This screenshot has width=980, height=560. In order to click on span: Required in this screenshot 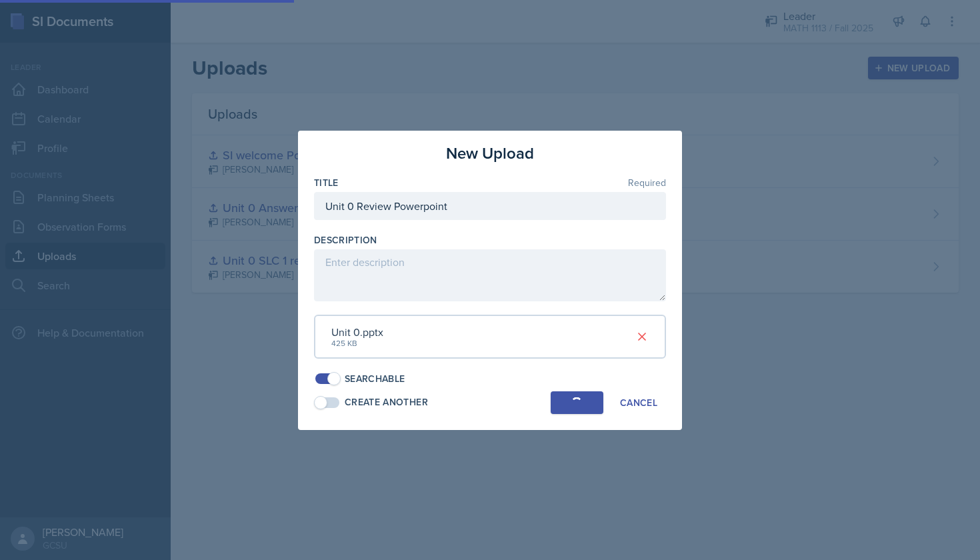, I will do `click(647, 183)`.